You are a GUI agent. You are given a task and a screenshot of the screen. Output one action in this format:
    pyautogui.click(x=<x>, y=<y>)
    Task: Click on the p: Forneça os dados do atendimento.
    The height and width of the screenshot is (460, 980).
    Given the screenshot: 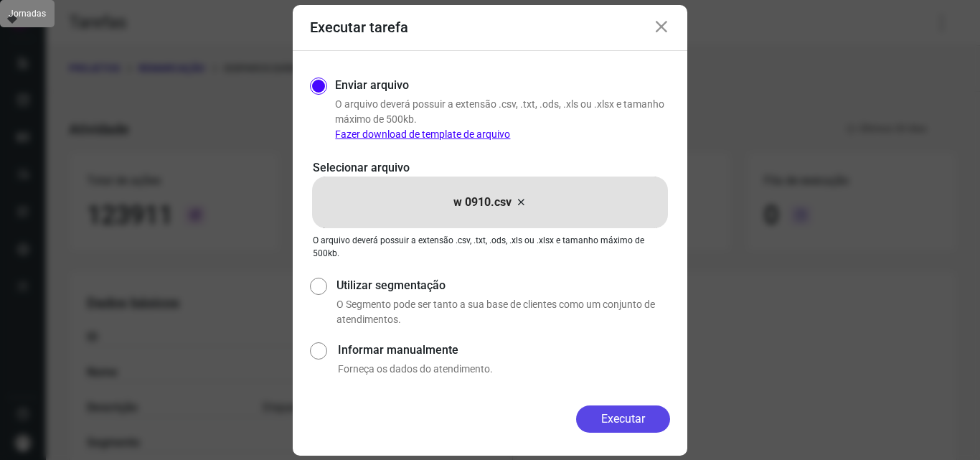 What is the action you would take?
    pyautogui.click(x=504, y=369)
    